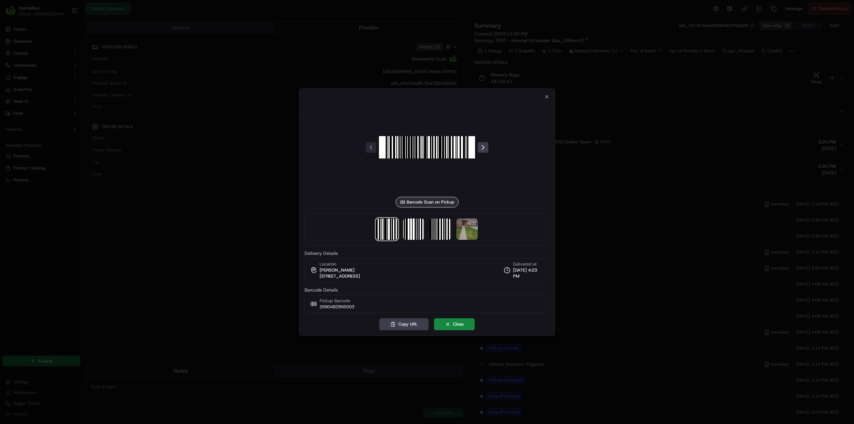  Describe the element at coordinates (337, 307) in the screenshot. I see `span: 2690482895003` at that location.